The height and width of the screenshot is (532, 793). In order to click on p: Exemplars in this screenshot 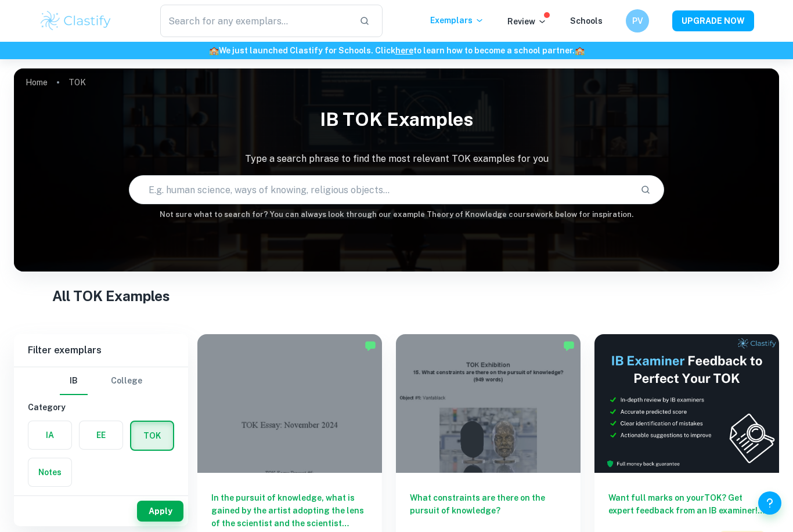, I will do `click(457, 20)`.